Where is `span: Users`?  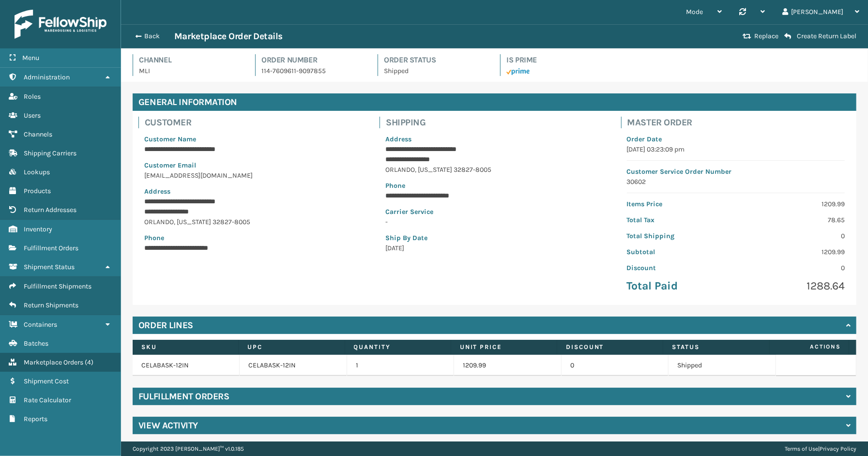 span: Users is located at coordinates (32, 115).